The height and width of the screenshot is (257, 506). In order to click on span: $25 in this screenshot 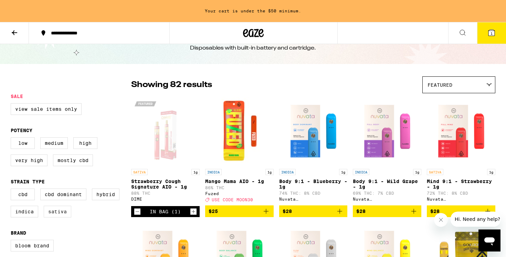, I will do `click(213, 211)`.